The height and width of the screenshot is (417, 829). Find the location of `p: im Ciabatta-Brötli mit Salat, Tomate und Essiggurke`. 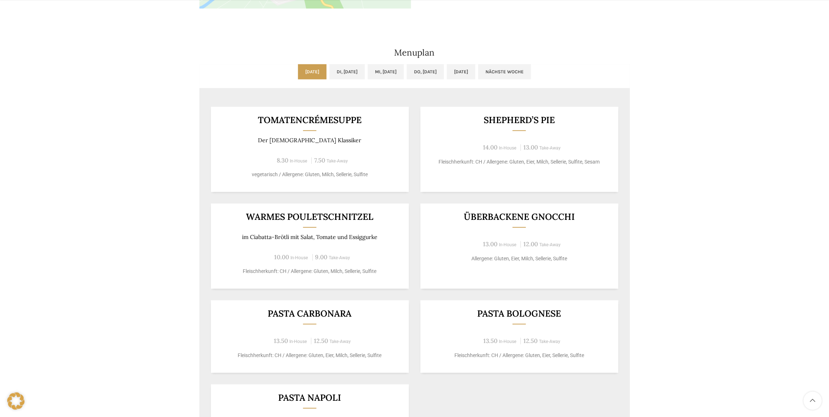

p: im Ciabatta-Brötli mit Salat, Tomate und Essiggurke is located at coordinates (310, 237).